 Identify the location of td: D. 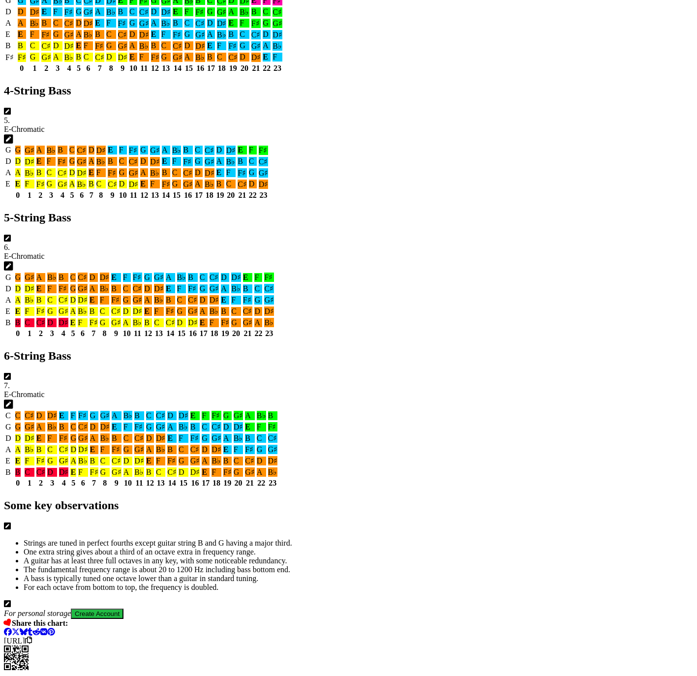
(8, 161).